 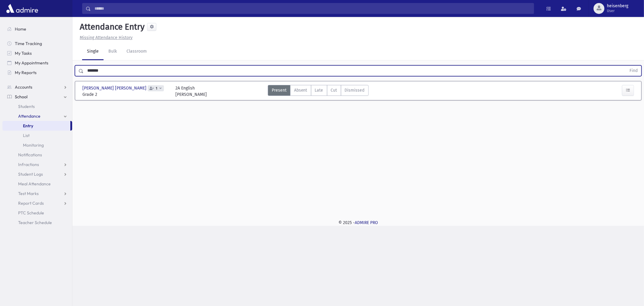 What do you see at coordinates (358, 222) in the screenshot?
I see `div: © 2025 -` at bounding box center [358, 222].